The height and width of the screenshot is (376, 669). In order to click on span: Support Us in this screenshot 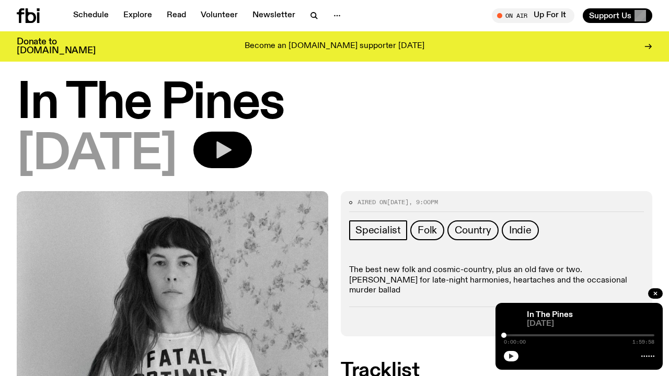, I will do `click(610, 16)`.